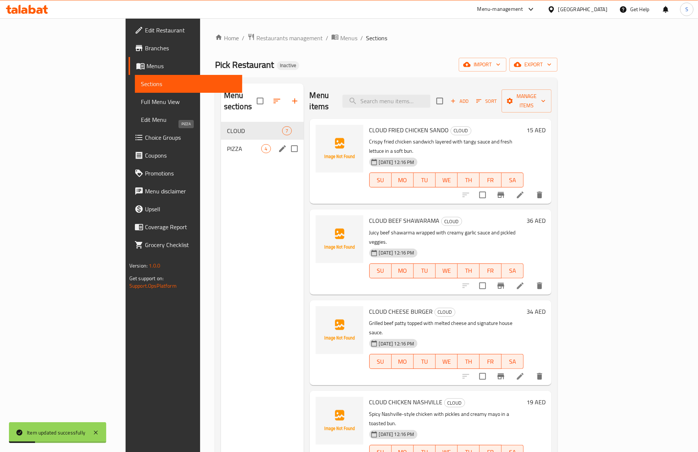 This screenshot has height=452, width=698. Describe the element at coordinates (185, 48) in the screenshot. I see `a: Branches` at that location.